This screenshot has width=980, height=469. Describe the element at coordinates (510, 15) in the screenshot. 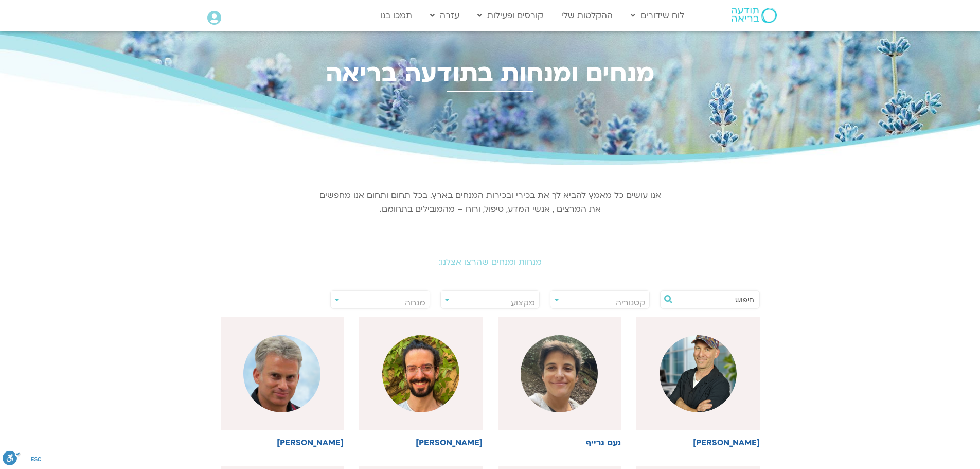

I see `a: קורסים ופעילות` at that location.